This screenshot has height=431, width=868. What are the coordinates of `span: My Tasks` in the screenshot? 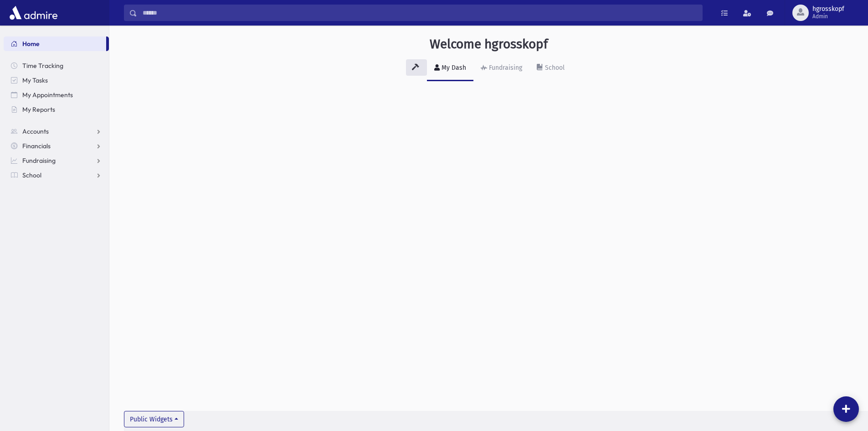 It's located at (35, 80).